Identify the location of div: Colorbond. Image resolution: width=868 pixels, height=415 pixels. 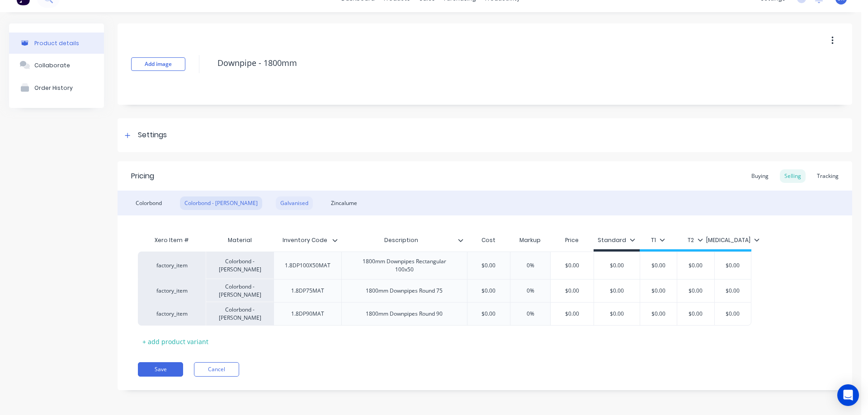
(149, 203).